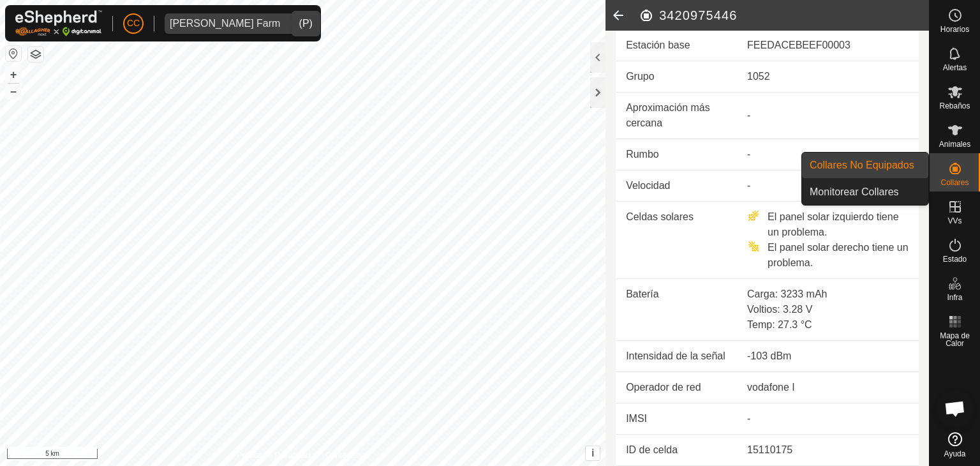 The image size is (980, 466). What do you see at coordinates (828, 256) in the screenshot?
I see `div: El panel solar derecho tiene un problema.` at bounding box center [828, 256].